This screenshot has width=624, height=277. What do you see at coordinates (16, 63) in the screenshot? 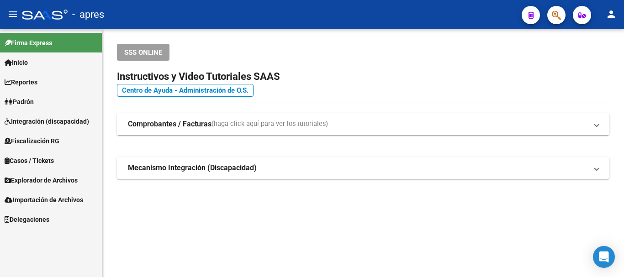
I see `span: Inicio` at bounding box center [16, 63].